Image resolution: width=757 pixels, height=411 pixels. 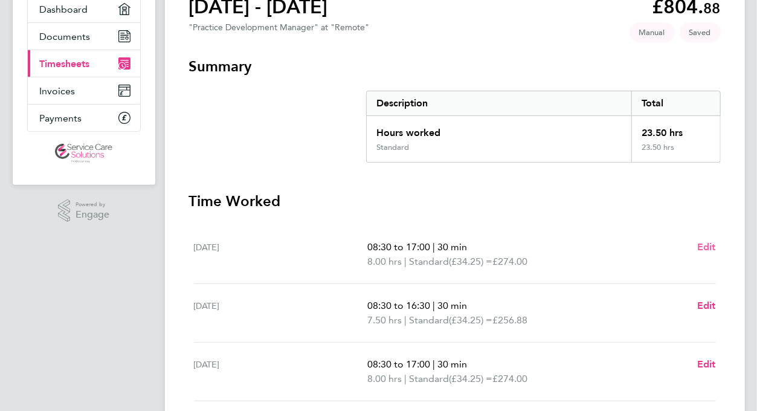 What do you see at coordinates (65, 63) in the screenshot?
I see `span: Timesheets` at bounding box center [65, 63].